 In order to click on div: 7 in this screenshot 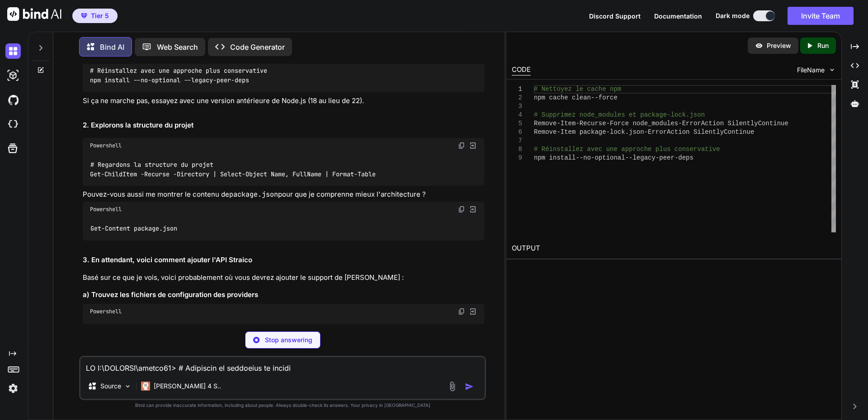, I will do `click(517, 141)`.